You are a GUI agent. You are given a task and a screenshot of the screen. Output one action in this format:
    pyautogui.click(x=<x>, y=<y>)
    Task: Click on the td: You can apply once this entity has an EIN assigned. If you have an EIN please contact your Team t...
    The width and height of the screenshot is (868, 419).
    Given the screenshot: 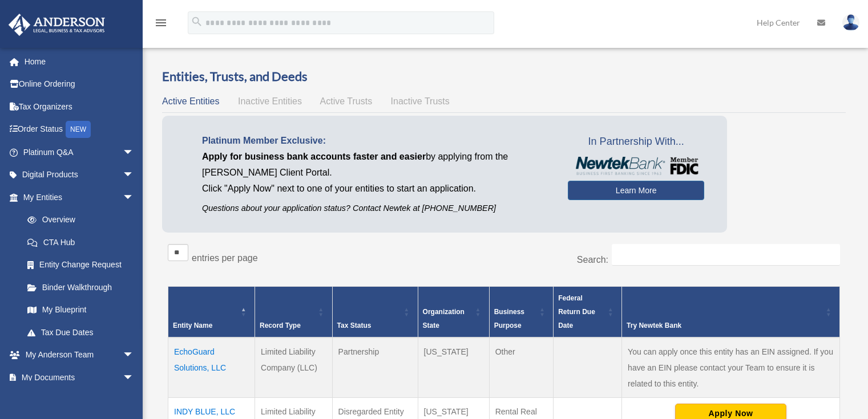 What is the action you would take?
    pyautogui.click(x=731, y=368)
    